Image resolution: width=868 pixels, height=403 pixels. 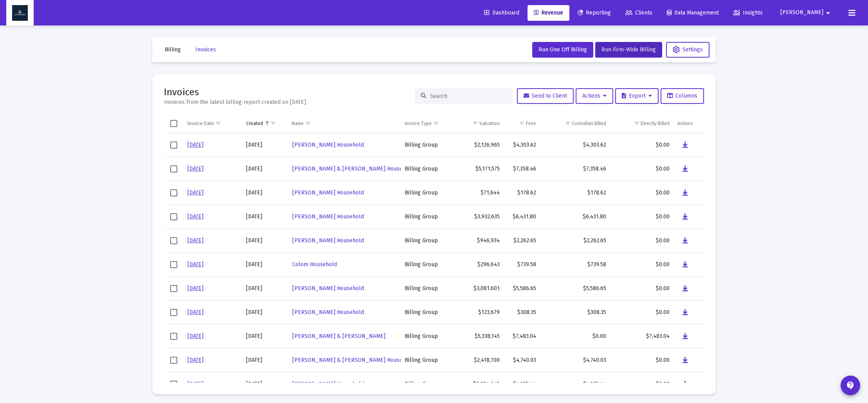 What do you see at coordinates (173, 50) in the screenshot?
I see `button: Billing` at bounding box center [173, 50].